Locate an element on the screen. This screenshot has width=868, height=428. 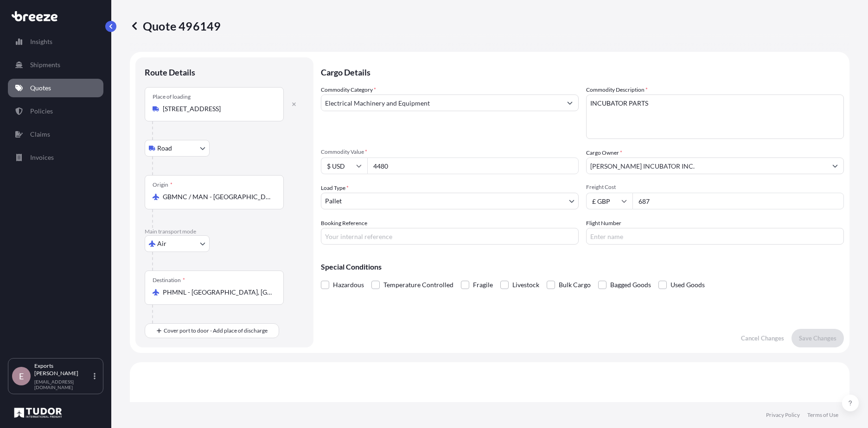
input: Enter name is located at coordinates (715, 236).